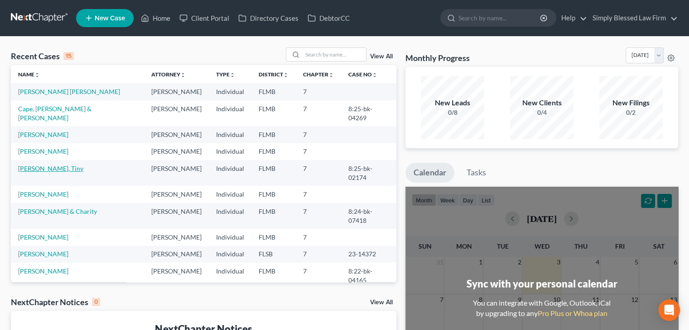 This screenshot has width=689, height=330. What do you see at coordinates (632, 18) in the screenshot?
I see `a: Simply Blessed Law Firm` at bounding box center [632, 18].